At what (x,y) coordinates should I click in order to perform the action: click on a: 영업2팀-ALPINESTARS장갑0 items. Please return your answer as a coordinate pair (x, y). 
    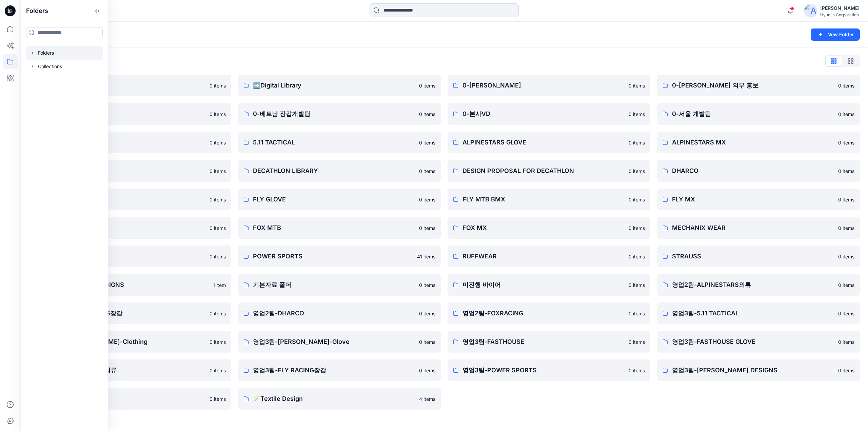
    Looking at the image, I should click on (130, 313).